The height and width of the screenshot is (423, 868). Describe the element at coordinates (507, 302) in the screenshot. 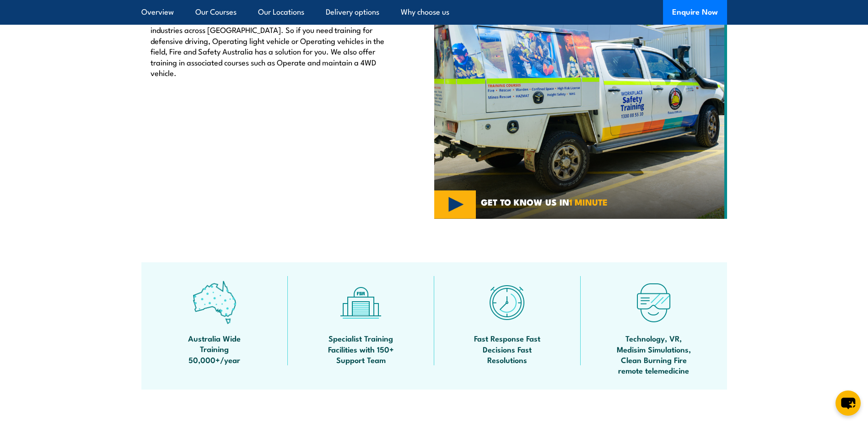

I see `img: fast-icon` at that location.